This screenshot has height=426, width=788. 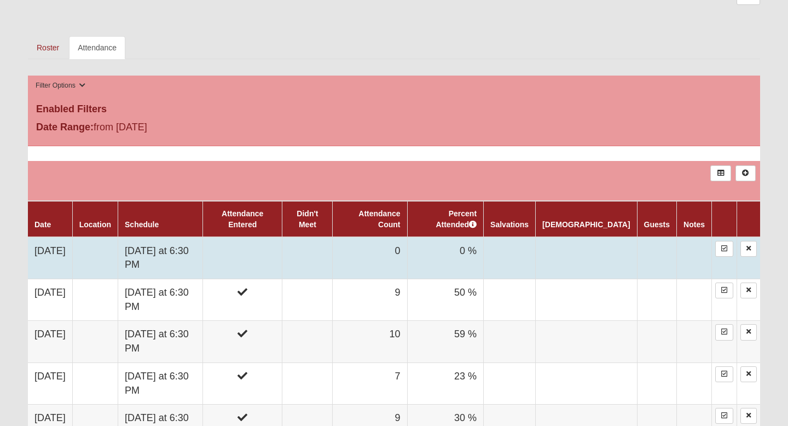 I want to click on a: Location, so click(x=95, y=224).